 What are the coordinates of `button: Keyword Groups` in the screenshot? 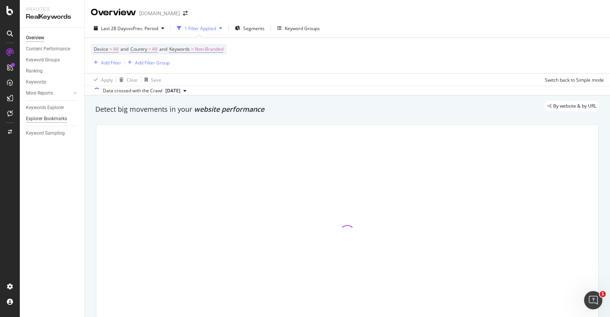 It's located at (299, 28).